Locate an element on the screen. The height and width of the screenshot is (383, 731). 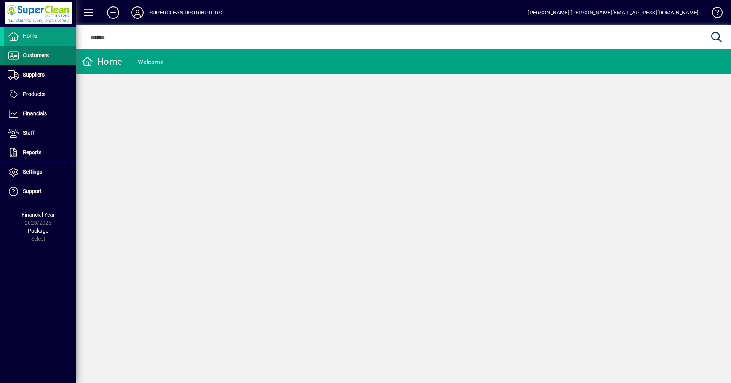
a: Settings is located at coordinates (40, 172).